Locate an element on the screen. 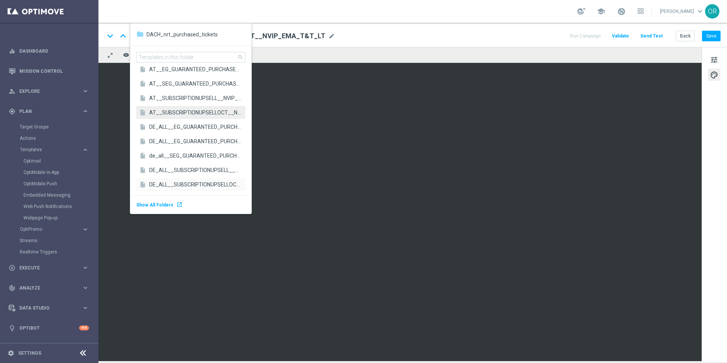 The width and height of the screenshot is (727, 363). i: track_changes is located at coordinates (12, 288).